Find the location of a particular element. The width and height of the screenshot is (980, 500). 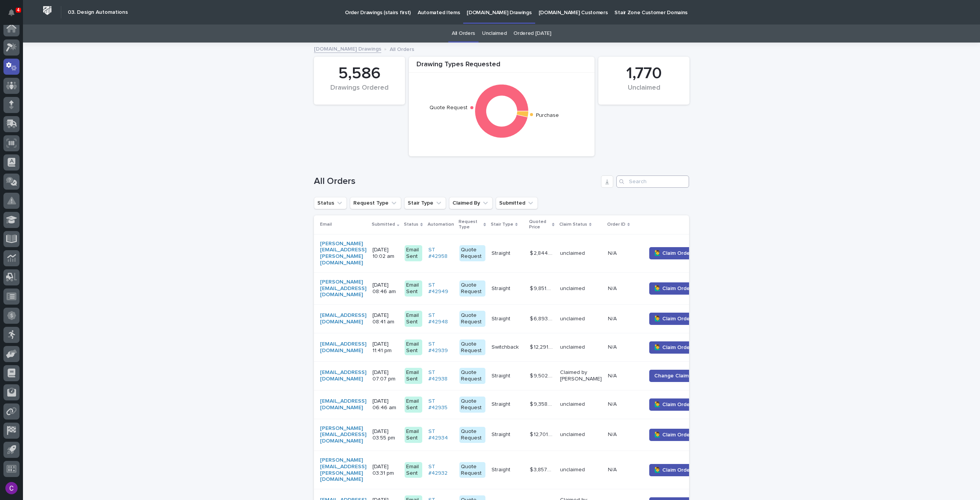

span: Change Claimer is located at coordinates (674, 376).